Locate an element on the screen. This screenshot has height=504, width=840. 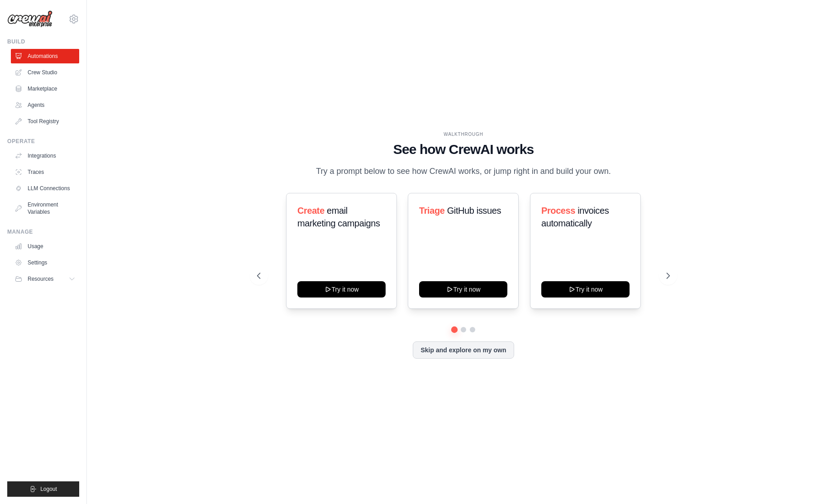
a: Marketplace is located at coordinates (45, 89).